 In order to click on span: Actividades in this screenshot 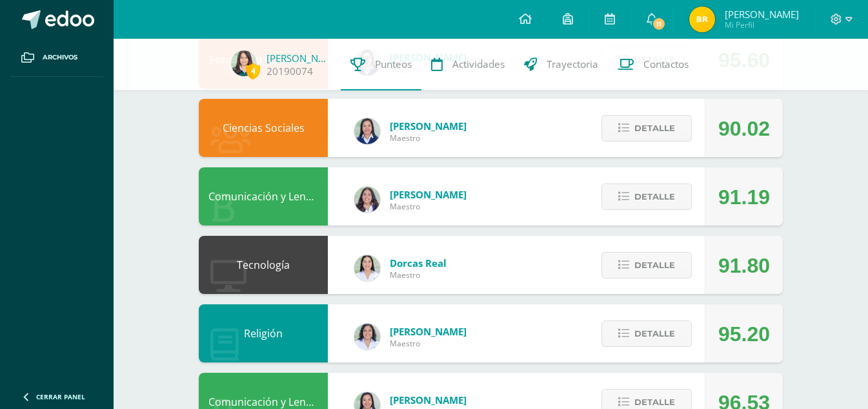, I will do `click(478, 64)`.